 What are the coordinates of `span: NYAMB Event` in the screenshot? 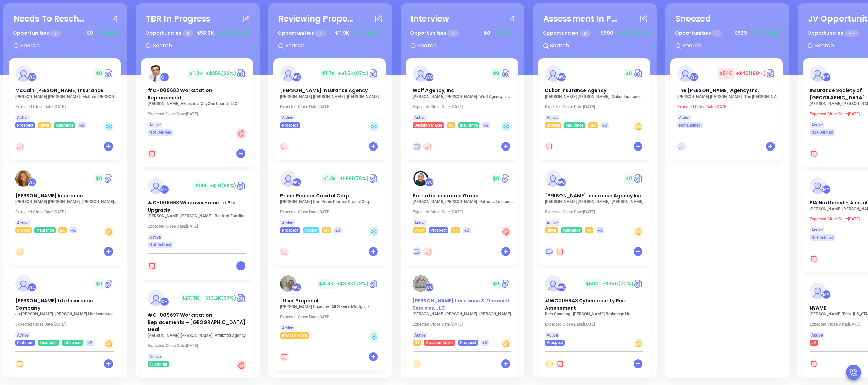 It's located at (294, 336).